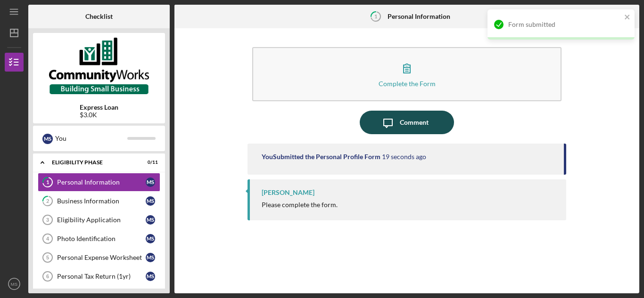 The height and width of the screenshot is (298, 644). Describe the element at coordinates (102, 258) in the screenshot. I see `div: Personal Expense Worksheet` at that location.